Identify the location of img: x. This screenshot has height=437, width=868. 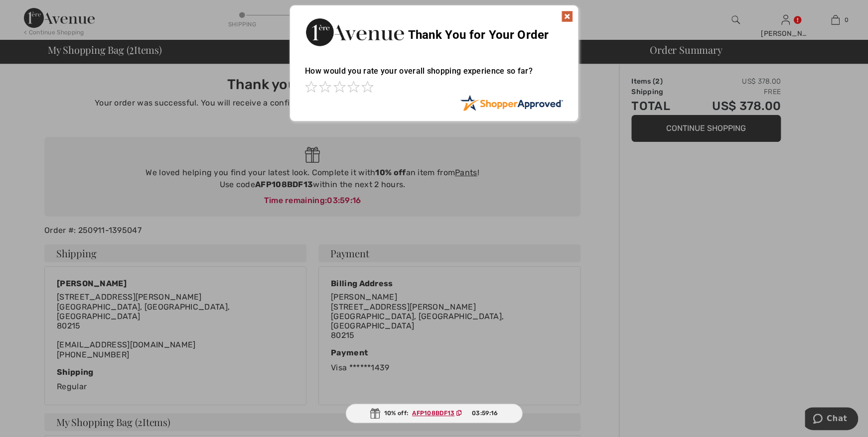
(568, 17).